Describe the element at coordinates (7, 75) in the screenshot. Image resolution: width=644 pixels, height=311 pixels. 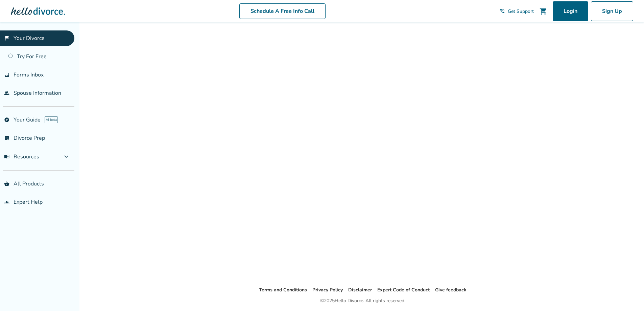
I see `span: inbox` at that location.